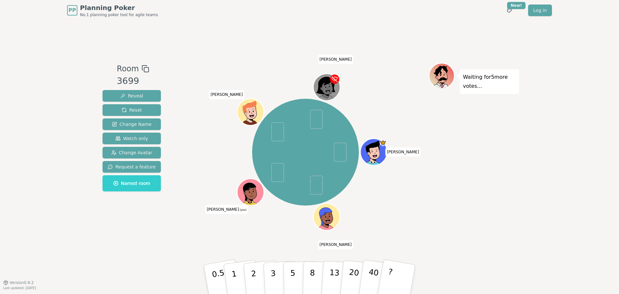 This screenshot has height=294, width=619. What do you see at coordinates (383, 143) in the screenshot?
I see `span: Gary is the host` at bounding box center [383, 143].